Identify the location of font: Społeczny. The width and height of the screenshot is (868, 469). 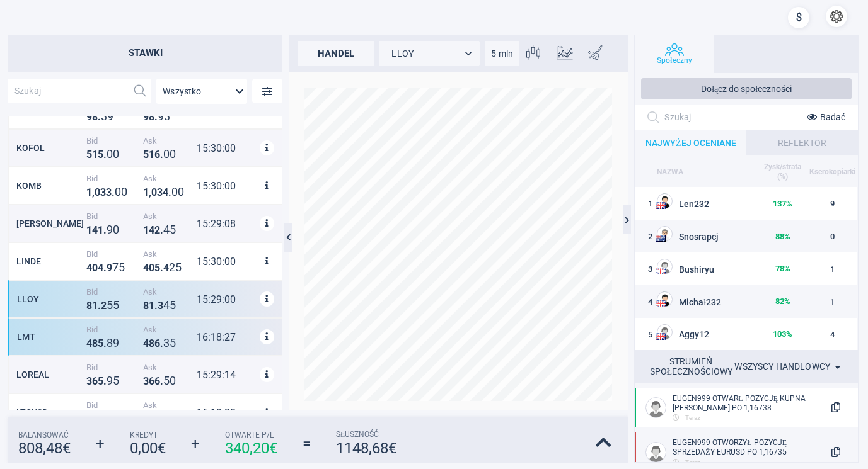
(674, 61).